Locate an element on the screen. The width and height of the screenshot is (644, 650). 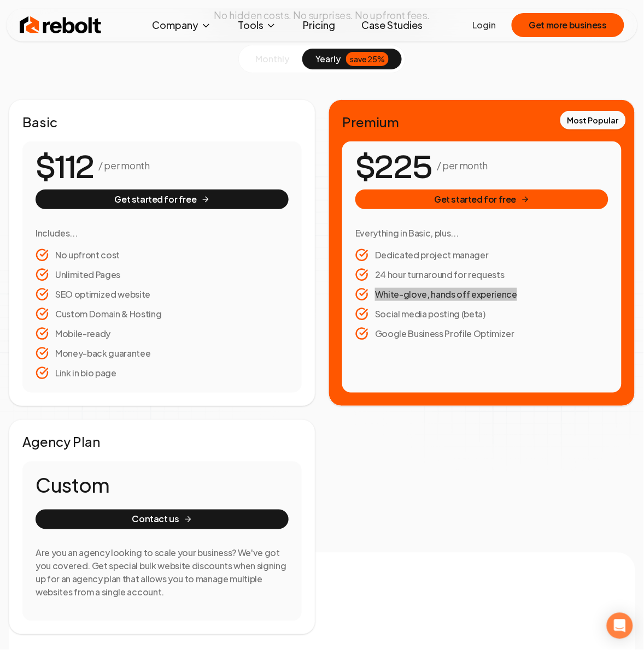
li: 24 hour turnaround for requests is located at coordinates (482, 275).